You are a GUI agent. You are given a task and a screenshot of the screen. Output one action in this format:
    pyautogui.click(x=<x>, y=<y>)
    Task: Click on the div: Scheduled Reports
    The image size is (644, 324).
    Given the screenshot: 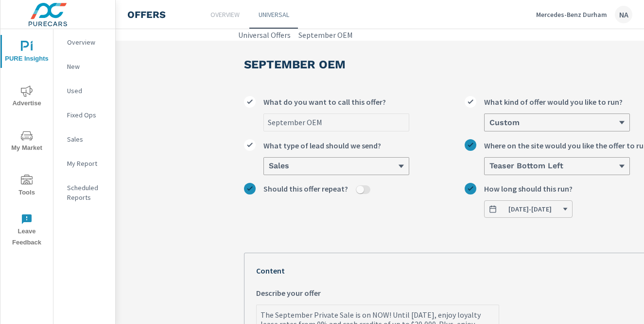 What is the action you would take?
    pyautogui.click(x=84, y=193)
    